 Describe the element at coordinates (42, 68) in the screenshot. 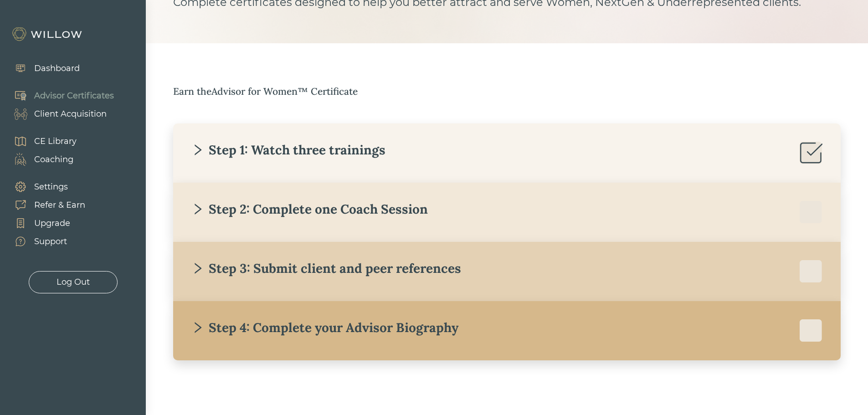

I see `a: Dashboard` at that location.